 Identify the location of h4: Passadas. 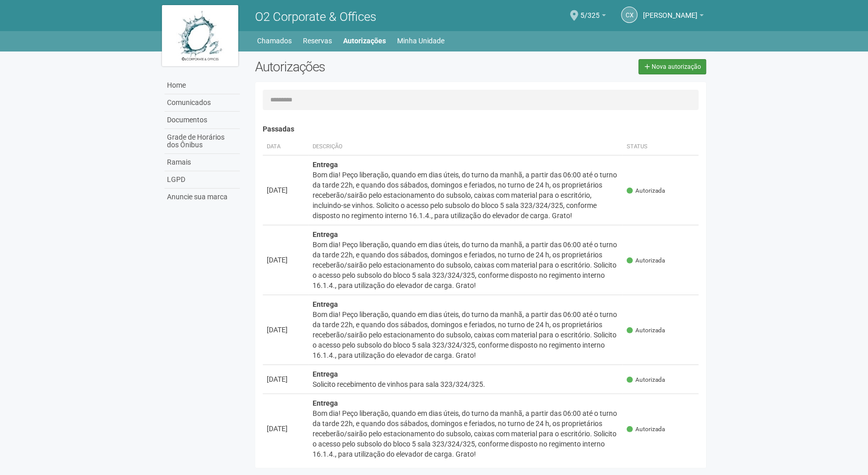
(481, 129).